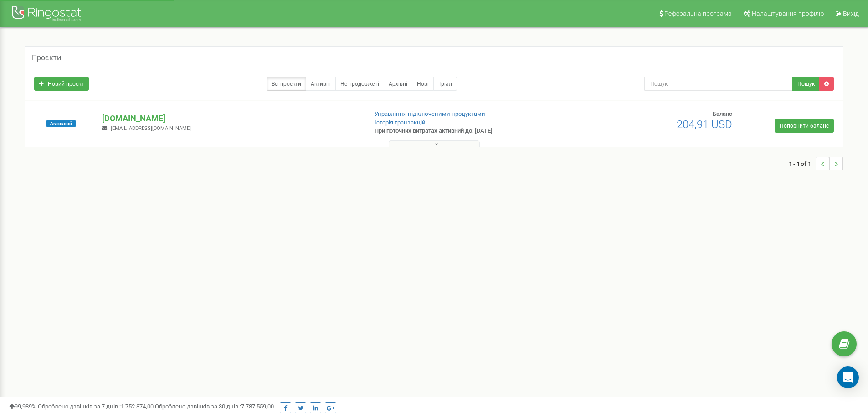 The height and width of the screenshot is (418, 868). Describe the element at coordinates (722, 113) in the screenshot. I see `span: Баланс` at that location.